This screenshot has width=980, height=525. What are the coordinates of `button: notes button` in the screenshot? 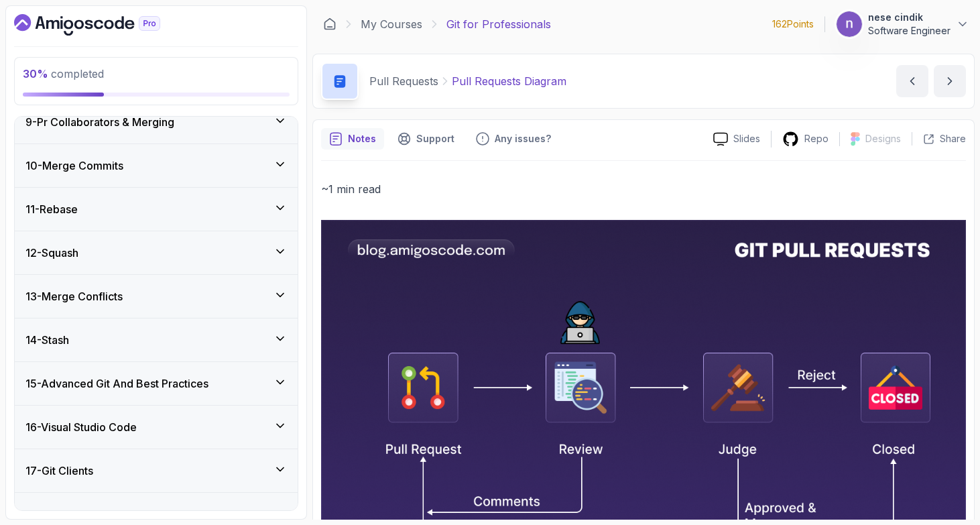 It's located at (353, 139).